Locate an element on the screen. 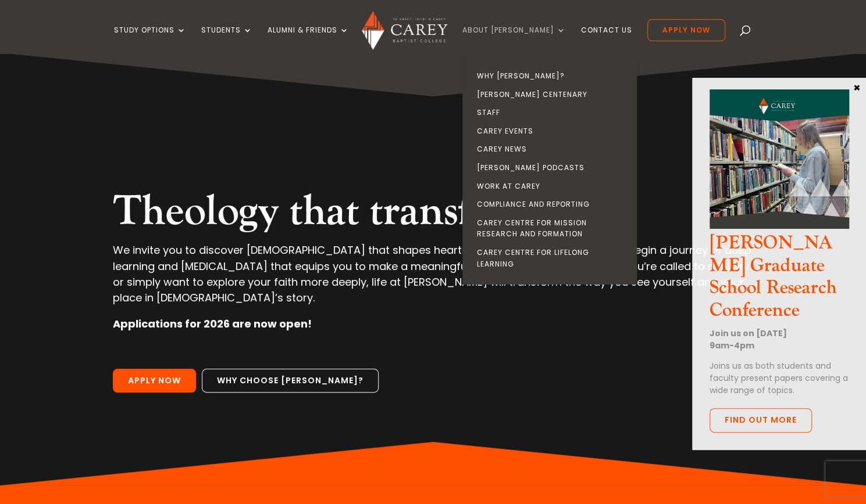 The image size is (866, 504). img: Carey Baptist College is located at coordinates (404, 30).